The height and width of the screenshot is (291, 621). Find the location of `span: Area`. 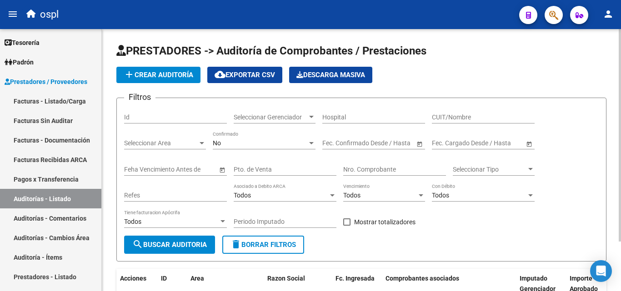

span: Area is located at coordinates (197, 279).